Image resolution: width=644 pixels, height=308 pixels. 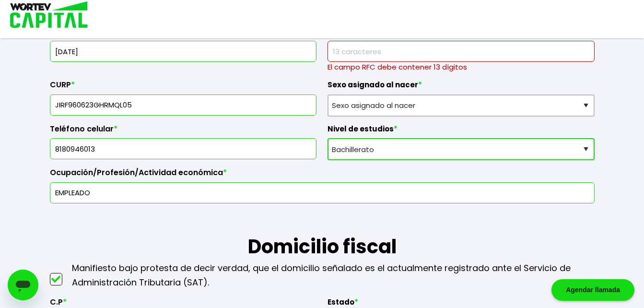 I want to click on input: 13 caracteres, so click(x=461, y=51).